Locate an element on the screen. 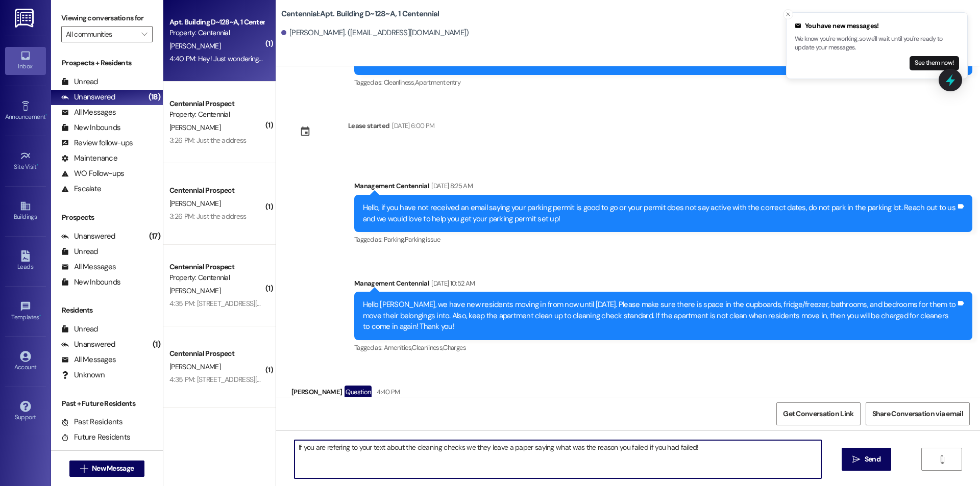 Image resolution: width=980 pixels, height=486 pixels. a: Support is located at coordinates (26, 412).